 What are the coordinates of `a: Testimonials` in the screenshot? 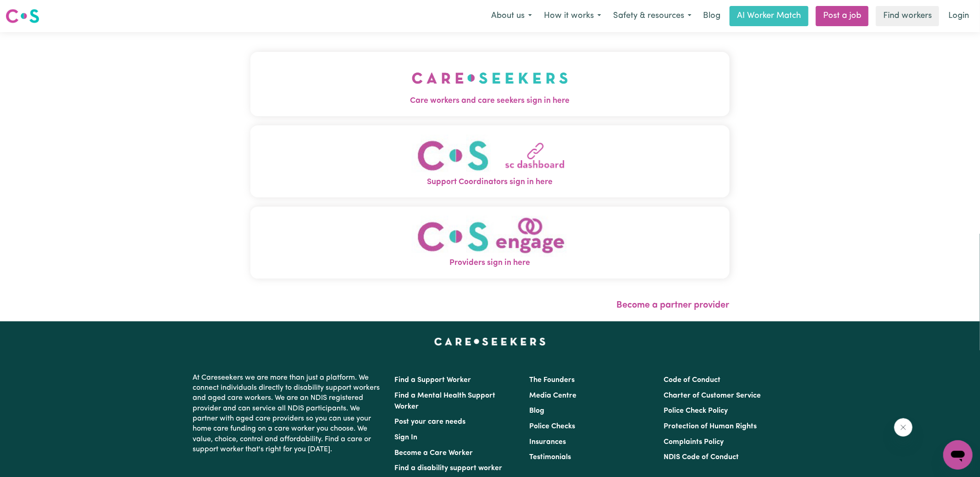 It's located at (550, 457).